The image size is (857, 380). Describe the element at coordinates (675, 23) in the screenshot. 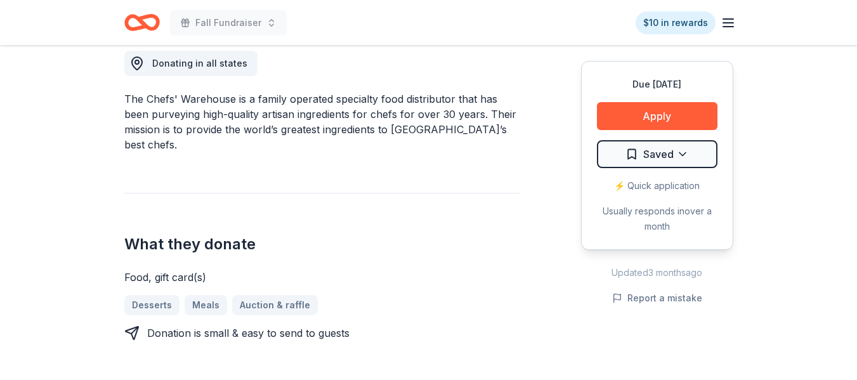

I see `a: $10 in rewards` at that location.